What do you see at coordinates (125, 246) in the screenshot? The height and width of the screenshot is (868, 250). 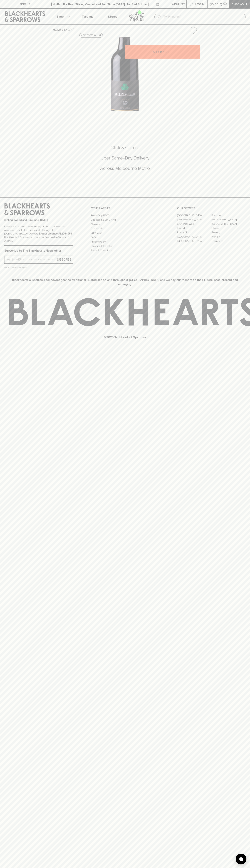 I see `a: Shipping Information` at bounding box center [125, 246].